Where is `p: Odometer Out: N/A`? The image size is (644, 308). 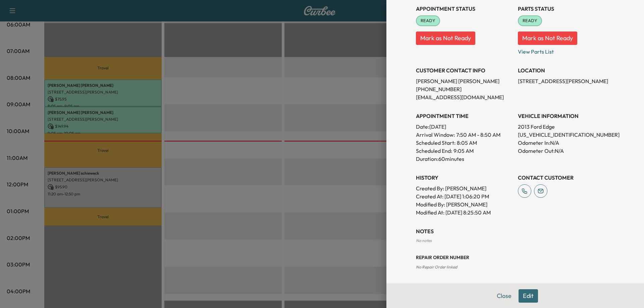 p: Odometer Out: N/A is located at coordinates (566, 151).